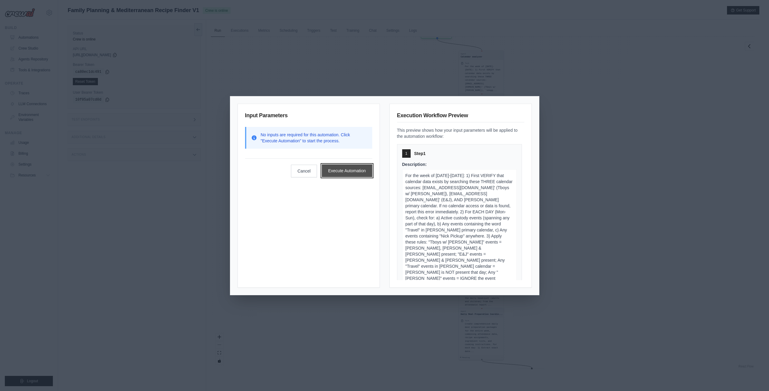 This screenshot has width=769, height=391. I want to click on h3: Input Parameters, so click(308, 117).